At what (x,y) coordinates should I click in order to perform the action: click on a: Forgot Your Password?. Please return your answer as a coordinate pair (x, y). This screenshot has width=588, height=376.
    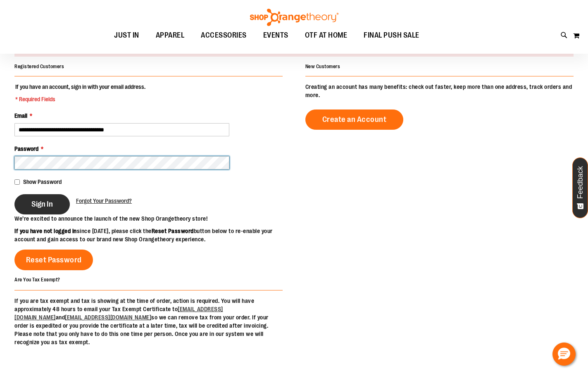
    Looking at the image, I should click on (104, 200).